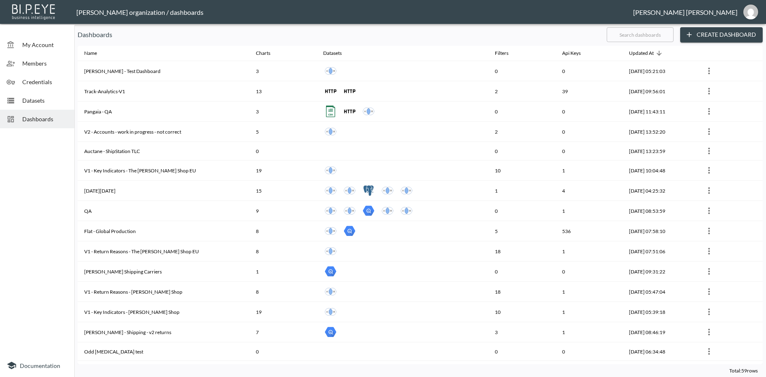  What do you see at coordinates (368, 111) in the screenshot?
I see `a: Shopify Orders + Swap Returns V1` at bounding box center [368, 111].